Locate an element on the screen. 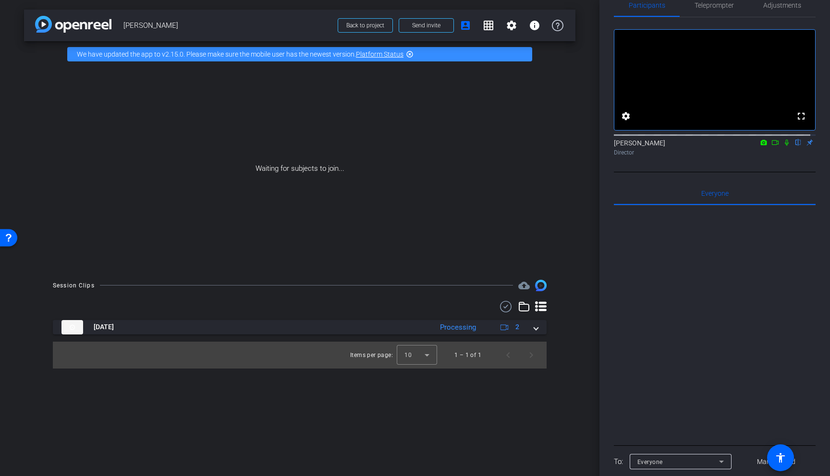 This screenshot has height=476, width=830. span: Teleprompter is located at coordinates (714, 5).